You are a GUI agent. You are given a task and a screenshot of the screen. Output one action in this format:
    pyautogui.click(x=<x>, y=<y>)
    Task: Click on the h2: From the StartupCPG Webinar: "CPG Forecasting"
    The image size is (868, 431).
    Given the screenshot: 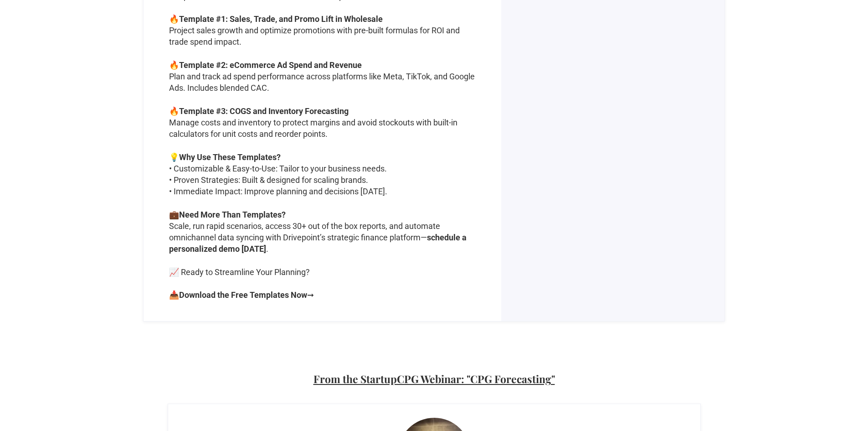 What is the action you would take?
    pyautogui.click(x=434, y=381)
    